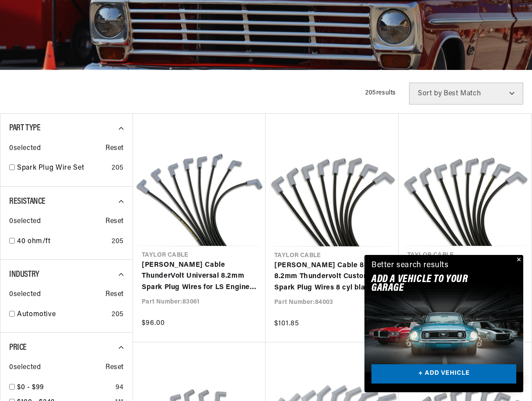 The width and height of the screenshot is (532, 401). Describe the element at coordinates (24, 275) in the screenshot. I see `span: Industry` at that location.